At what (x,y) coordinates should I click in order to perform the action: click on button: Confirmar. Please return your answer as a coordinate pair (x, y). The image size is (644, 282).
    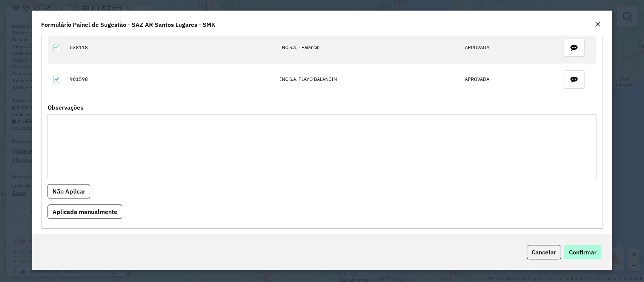
    Looking at the image, I should click on (582, 252).